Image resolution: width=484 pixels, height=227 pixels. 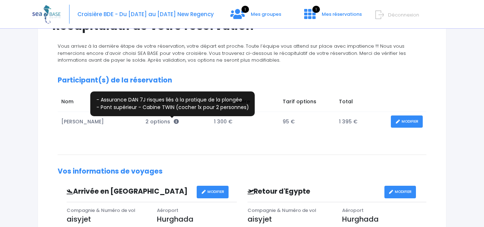 I want to click on td: Total, so click(x=361, y=103).